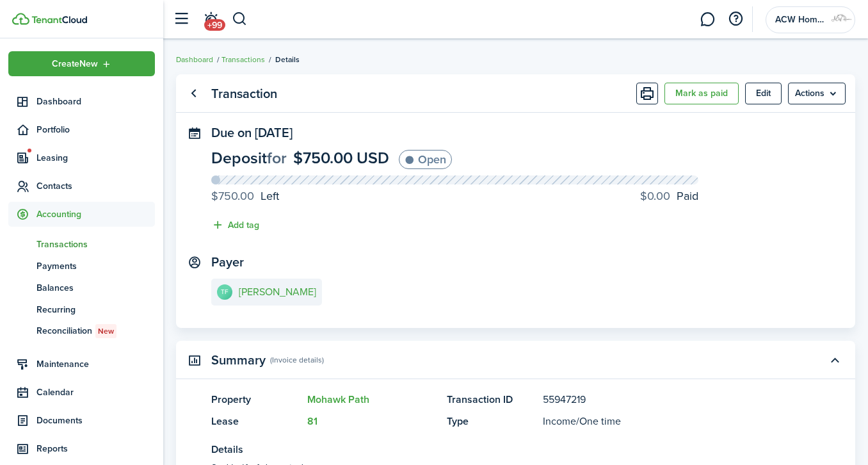 The image size is (868, 465). What do you see at coordinates (834, 359) in the screenshot?
I see `button: Toggle accordion` at bounding box center [834, 359].